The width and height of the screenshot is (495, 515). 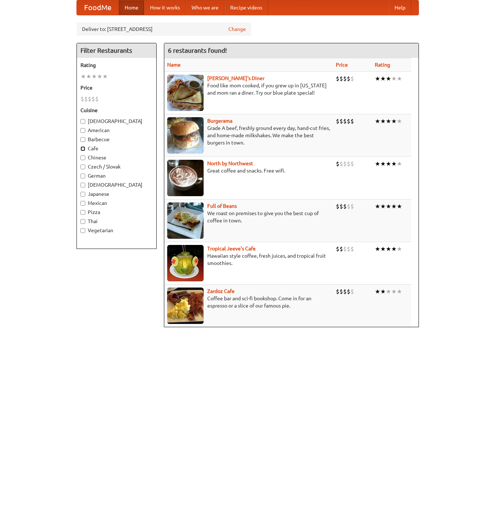 I want to click on h4: Filter Restaurants, so click(x=116, y=51).